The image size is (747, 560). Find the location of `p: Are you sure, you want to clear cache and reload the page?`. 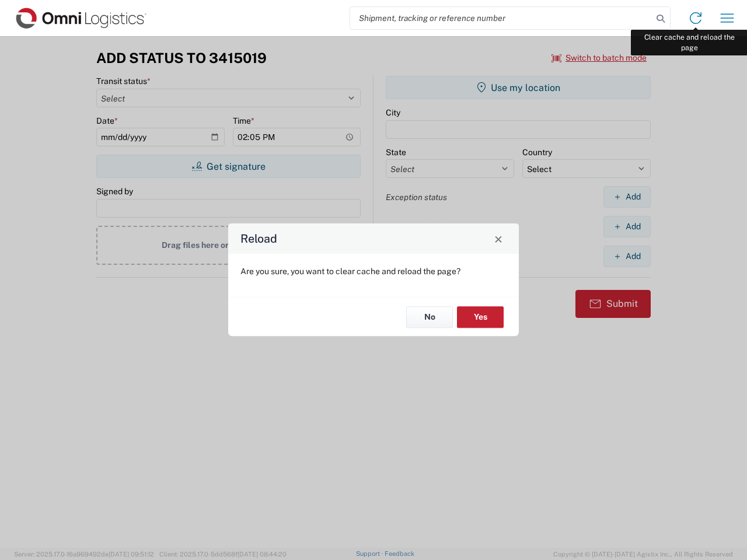

p: Are you sure, you want to clear cache and reload the page? is located at coordinates (374, 272).